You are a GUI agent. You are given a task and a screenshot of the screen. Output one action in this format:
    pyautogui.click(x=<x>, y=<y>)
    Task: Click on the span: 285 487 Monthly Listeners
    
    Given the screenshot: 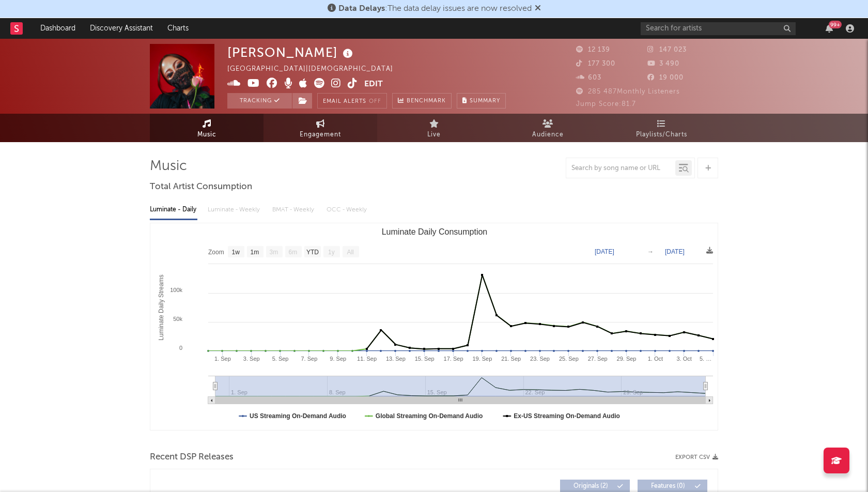 What is the action you would take?
    pyautogui.click(x=627, y=91)
    